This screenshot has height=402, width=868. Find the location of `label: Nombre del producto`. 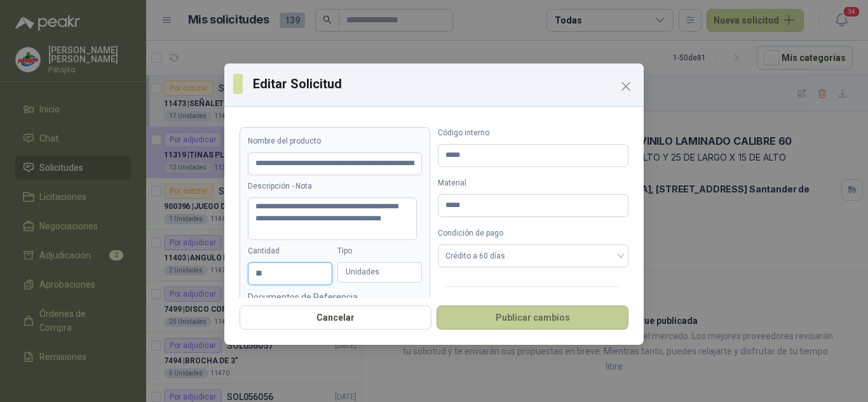

label: Nombre del producto is located at coordinates (335, 141).